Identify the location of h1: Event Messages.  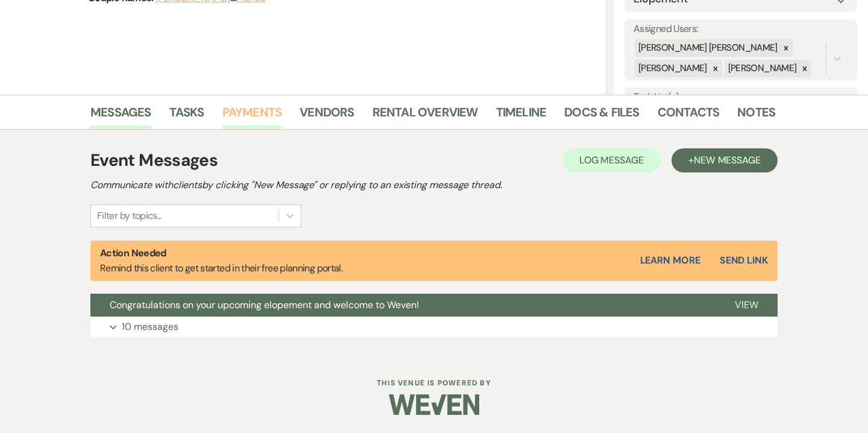
(154, 160).